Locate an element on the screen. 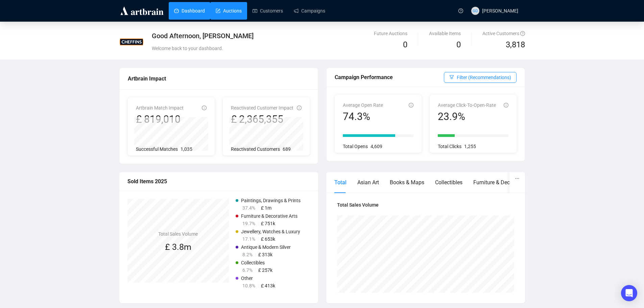  span: Average Open Rate is located at coordinates (363, 105).